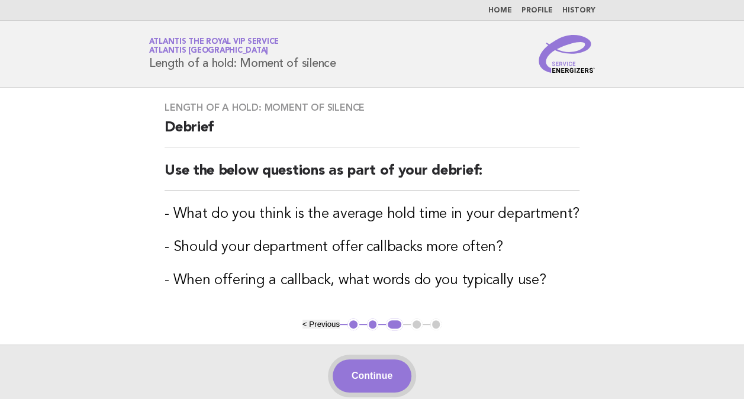  What do you see at coordinates (372, 247) in the screenshot?
I see `h3: - Should your department offer callbacks more often?` at bounding box center [372, 247].